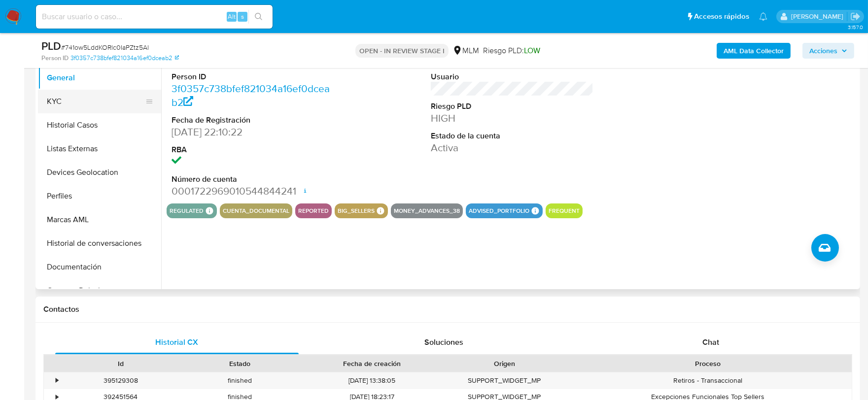  I want to click on button: cuenta_documental, so click(256, 211).